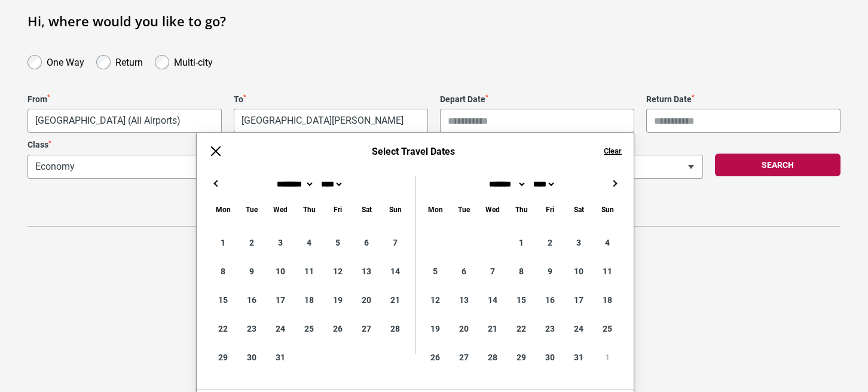 Image resolution: width=868 pixels, height=392 pixels. Describe the element at coordinates (613, 151) in the screenshot. I see `button: Clear` at that location.